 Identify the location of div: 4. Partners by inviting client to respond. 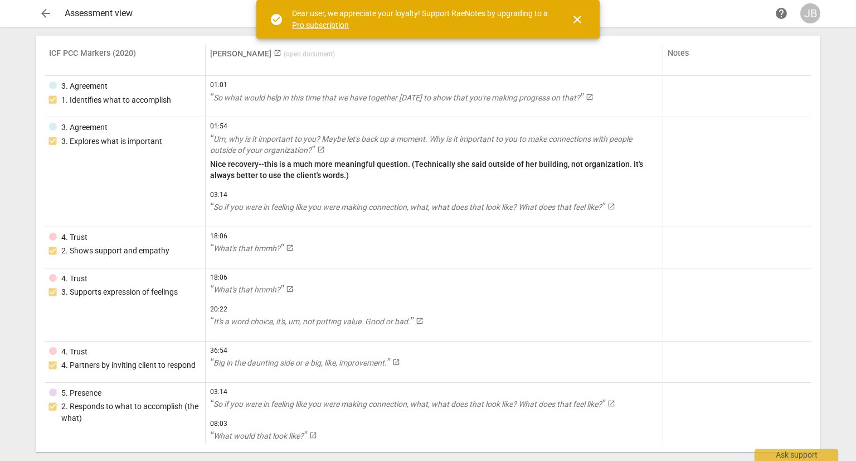
(128, 365).